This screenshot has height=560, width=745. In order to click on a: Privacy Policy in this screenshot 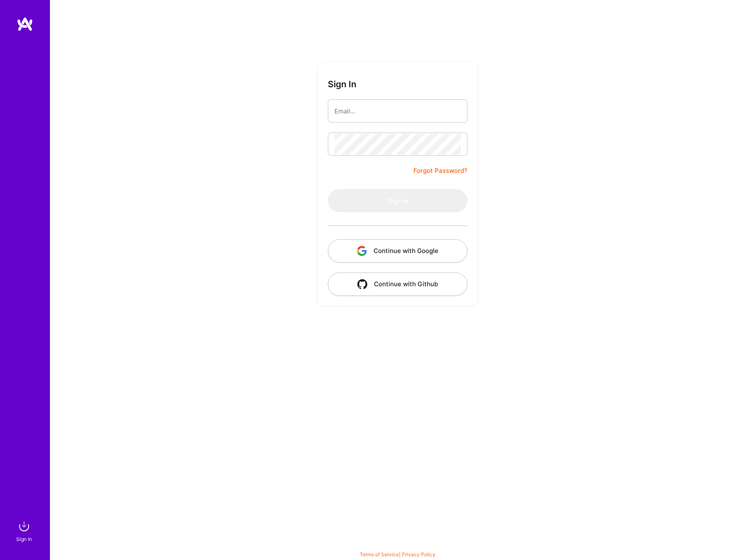, I will do `click(418, 555)`.